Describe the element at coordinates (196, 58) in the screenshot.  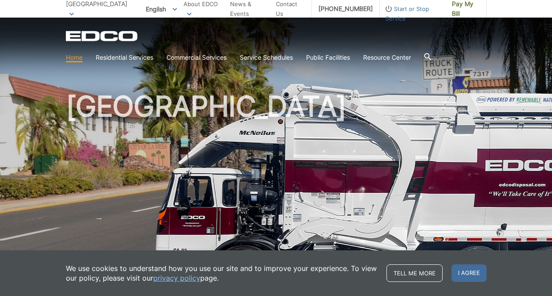
I see `a: Commercial Services` at that location.